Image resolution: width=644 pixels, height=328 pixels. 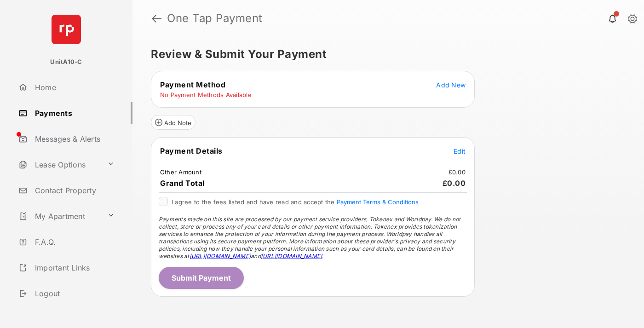 I want to click on td: £0.00, so click(x=457, y=172).